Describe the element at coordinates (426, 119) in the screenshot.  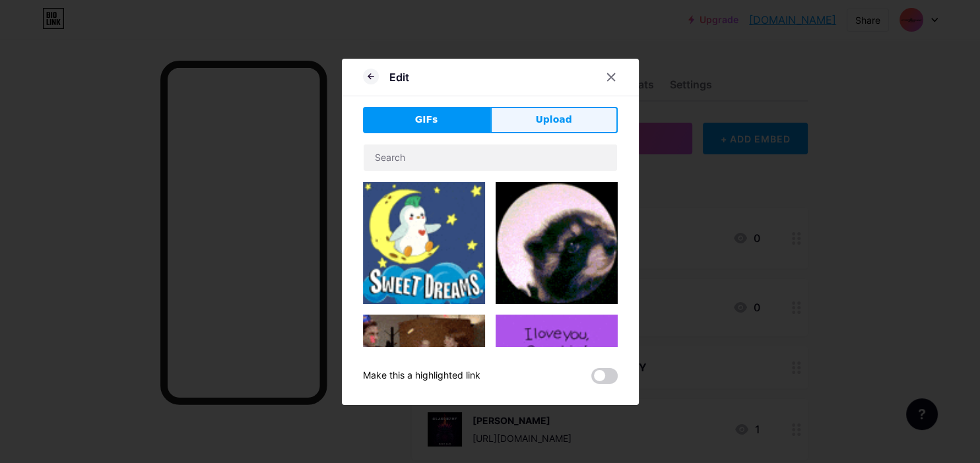
I see `span: GIFs` at that location.